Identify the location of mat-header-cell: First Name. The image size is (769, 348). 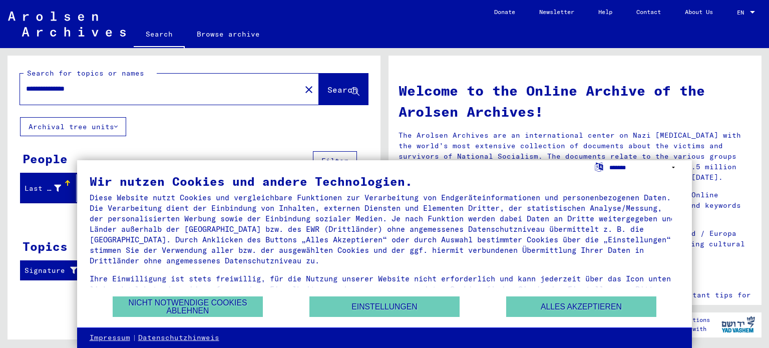
(105, 188).